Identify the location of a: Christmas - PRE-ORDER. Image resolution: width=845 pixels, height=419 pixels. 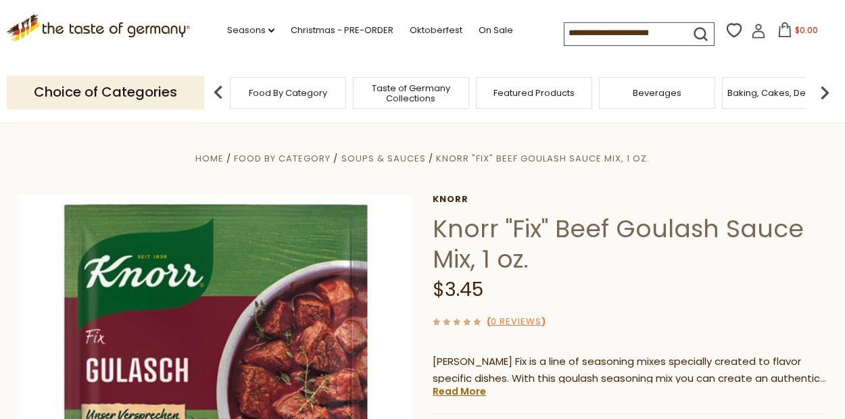
(342, 30).